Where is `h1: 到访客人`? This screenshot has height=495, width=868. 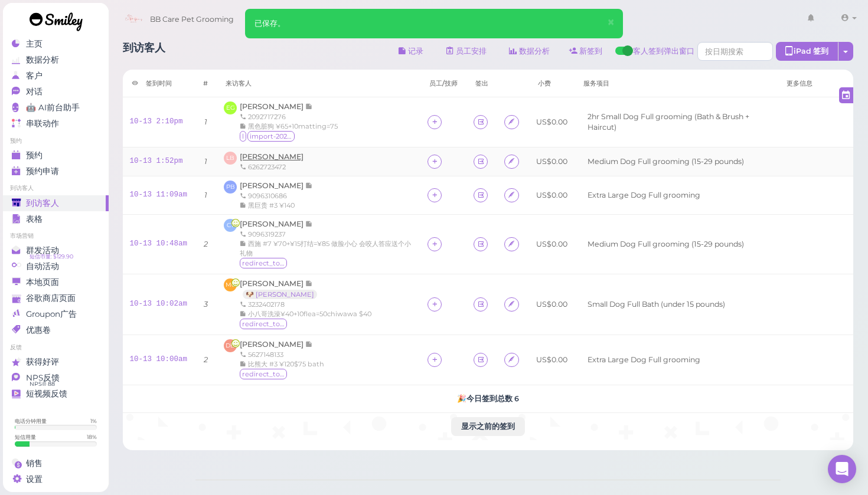
h1: 到访客人 is located at coordinates (144, 53).